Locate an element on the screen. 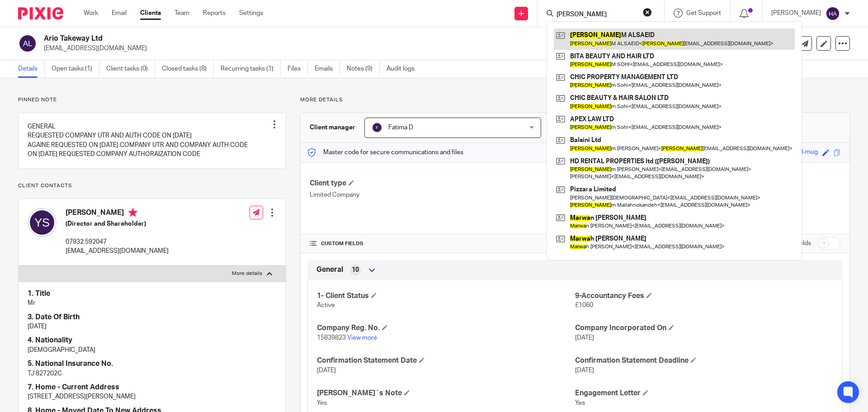 The width and height of the screenshot is (868, 412). h4: 9-Accountancy Fees is located at coordinates (703, 296).